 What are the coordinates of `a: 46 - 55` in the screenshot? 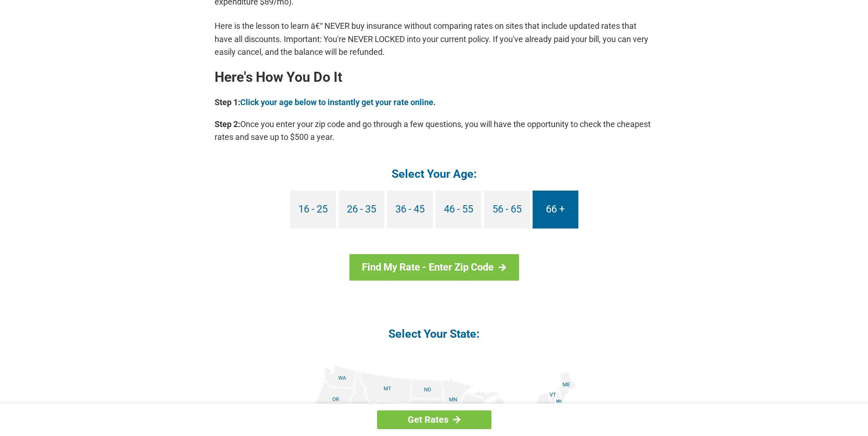 It's located at (458, 209).